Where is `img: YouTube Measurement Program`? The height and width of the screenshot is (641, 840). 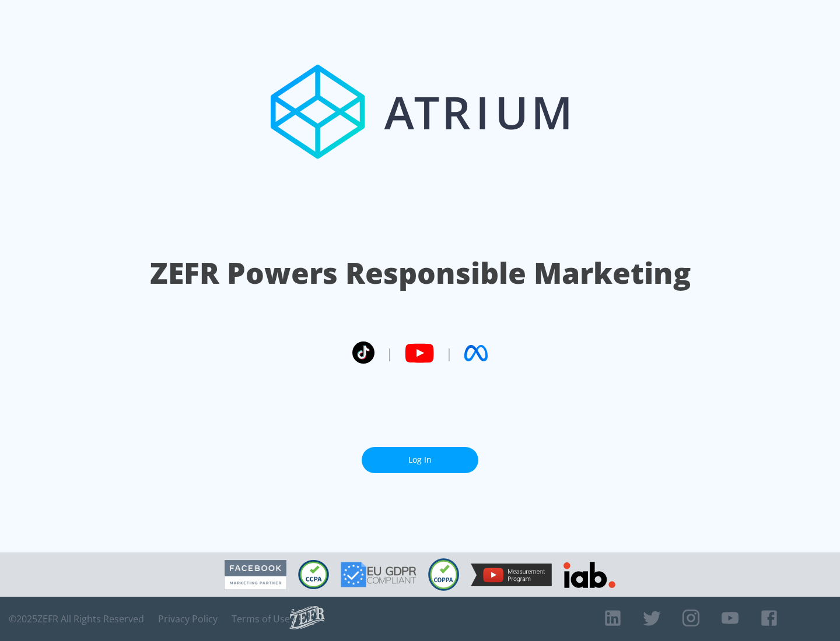 img: YouTube Measurement Program is located at coordinates (511, 574).